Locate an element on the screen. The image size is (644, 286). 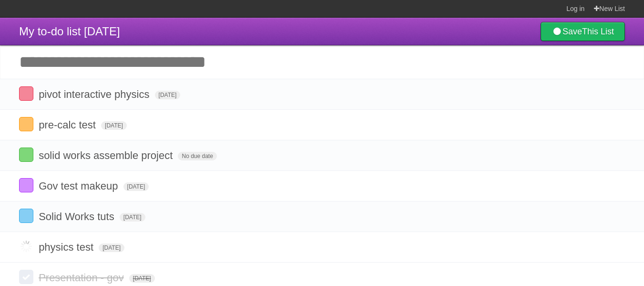
span: Gov test makeup is located at coordinates (79, 186).